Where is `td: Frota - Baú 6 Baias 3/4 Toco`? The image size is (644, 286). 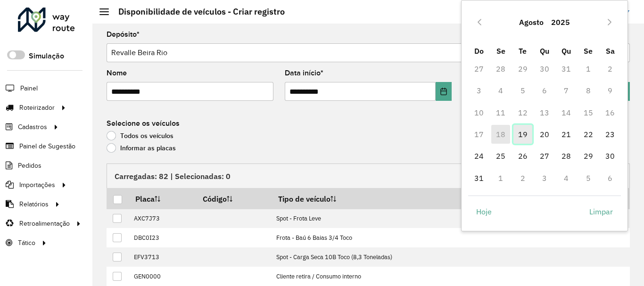 td: Frota - Baú 6 Baias 3/4 Toco is located at coordinates (386, 237).